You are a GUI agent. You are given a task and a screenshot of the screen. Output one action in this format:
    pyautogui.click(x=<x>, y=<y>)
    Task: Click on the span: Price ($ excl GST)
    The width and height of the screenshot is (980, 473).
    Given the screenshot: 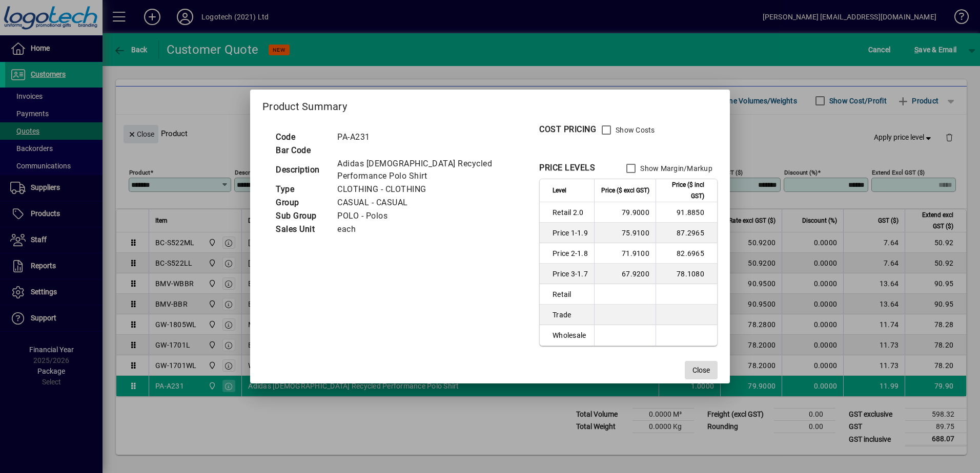 What is the action you would take?
    pyautogui.click(x=625, y=191)
    